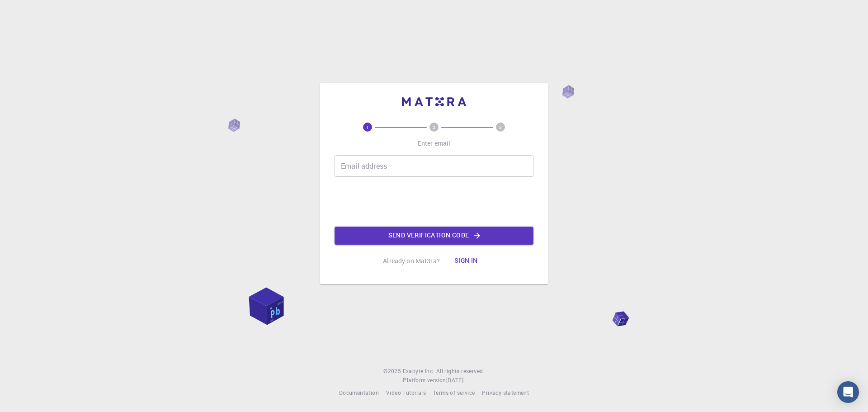  What do you see at coordinates (434, 143) in the screenshot?
I see `p: Enter email` at bounding box center [434, 143].